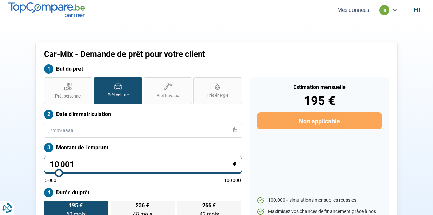 The image size is (433, 215). Describe the element at coordinates (118, 95) in the screenshot. I see `span: Prêt voiture` at that location.